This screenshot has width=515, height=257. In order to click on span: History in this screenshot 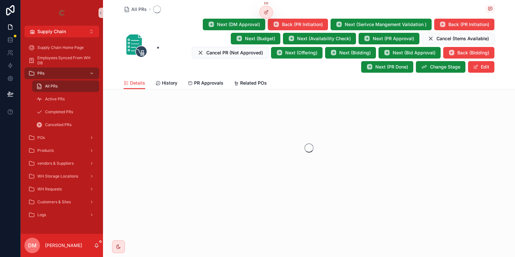, I will do `click(170, 83)`.